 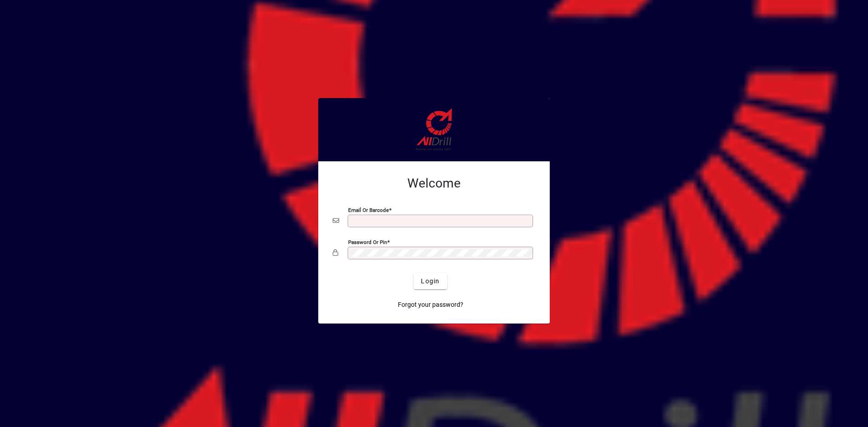 What do you see at coordinates (431, 305) in the screenshot?
I see `span: Forgot your password?` at bounding box center [431, 305].